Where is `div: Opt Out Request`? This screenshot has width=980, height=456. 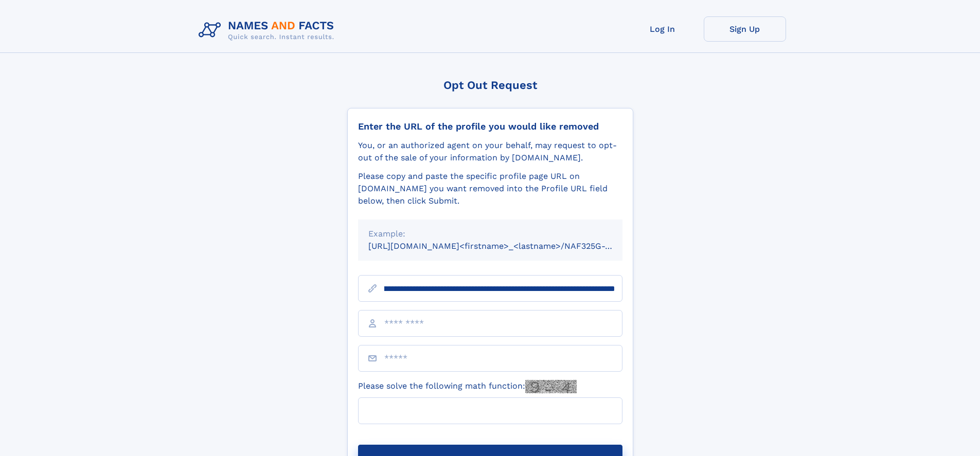
div: Opt Out Request is located at coordinates (490, 85).